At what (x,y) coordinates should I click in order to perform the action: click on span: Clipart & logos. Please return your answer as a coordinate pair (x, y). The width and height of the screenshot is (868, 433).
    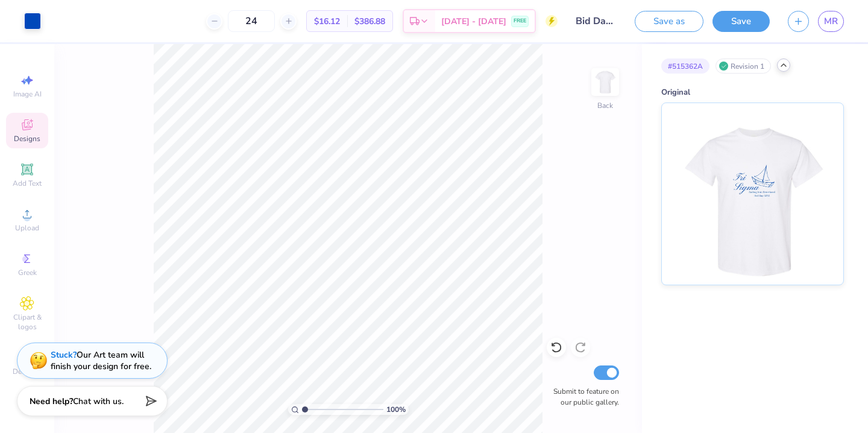
    Looking at the image, I should click on (27, 322).